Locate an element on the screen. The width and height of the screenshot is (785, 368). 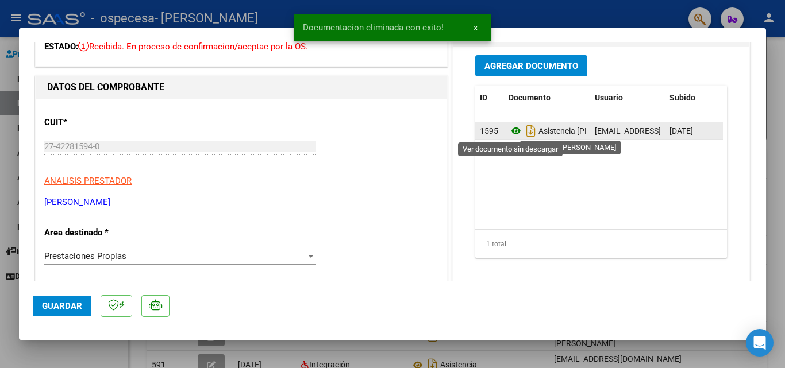
div: Open Intercom Messenger is located at coordinates (759, 343).